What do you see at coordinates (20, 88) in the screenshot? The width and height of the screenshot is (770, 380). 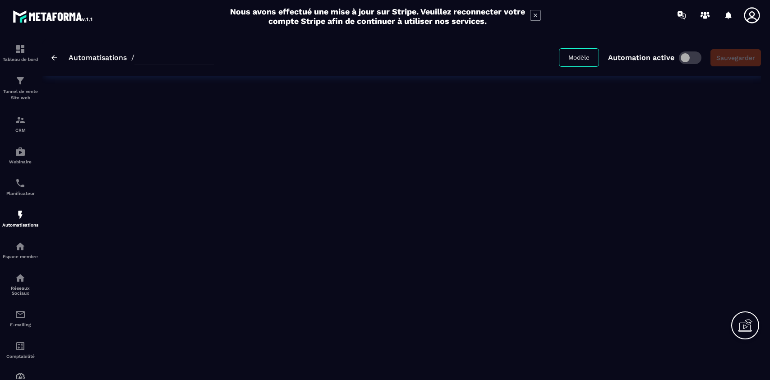 I see `a: formationformationTunnel de vente Site web` at bounding box center [20, 88].